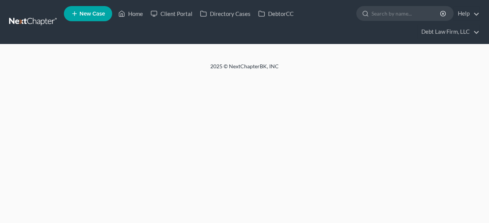  I want to click on a: Home, so click(130, 14).